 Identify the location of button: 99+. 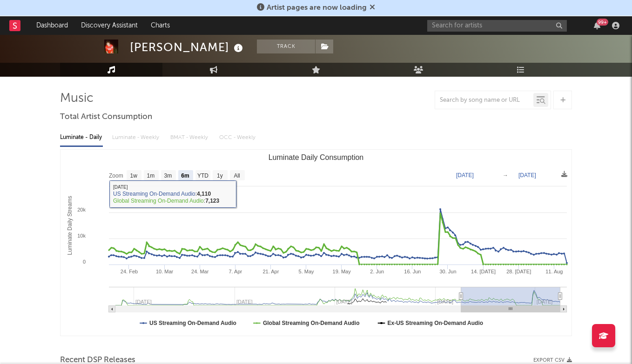
(597, 26).